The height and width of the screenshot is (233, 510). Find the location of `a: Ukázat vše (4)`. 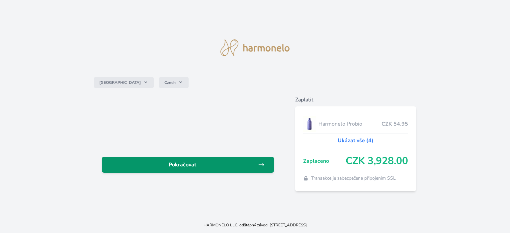

a: Ukázat vše (4) is located at coordinates (356, 141).